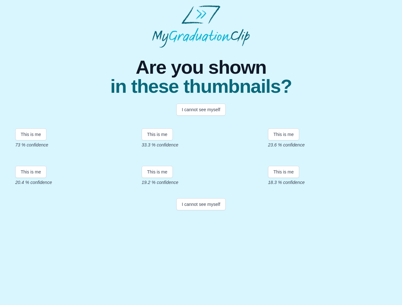  What do you see at coordinates (201, 87) in the screenshot?
I see `span: in these thumbnails?` at bounding box center [201, 87].